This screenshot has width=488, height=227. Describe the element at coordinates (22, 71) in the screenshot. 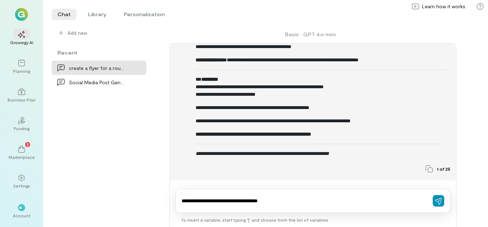

I see `div: Planning` at that location.